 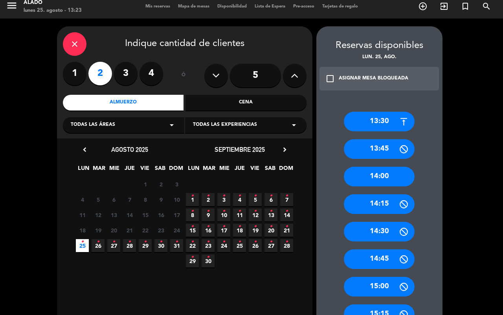 What do you see at coordinates (444, 6) in the screenshot?
I see `i: exit_to_app` at bounding box center [444, 6].